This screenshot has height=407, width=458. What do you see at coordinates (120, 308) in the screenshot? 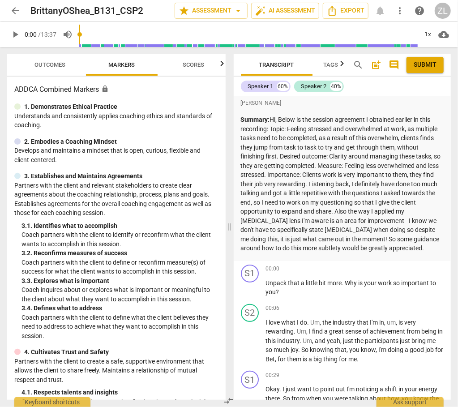
I see `div: 3. 4. Defines what to address` at bounding box center [120, 308].